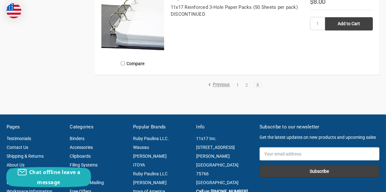 Image resolution: width=386 pixels, height=192 pixels. Describe the element at coordinates (55, 177) in the screenshot. I see `span: Chat offline leave a message` at that location.